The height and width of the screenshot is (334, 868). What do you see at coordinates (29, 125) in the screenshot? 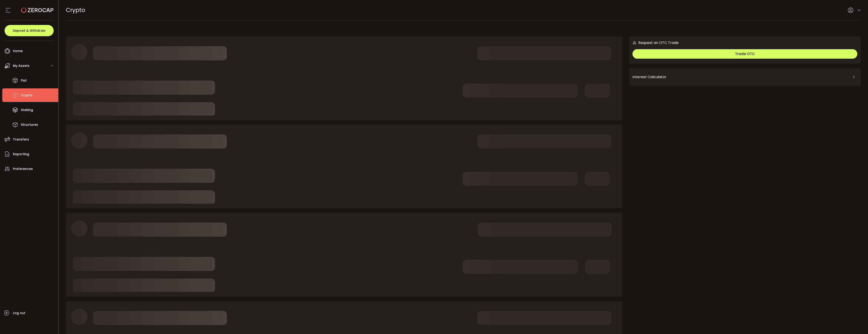
I see `span: Structures` at bounding box center [29, 125].